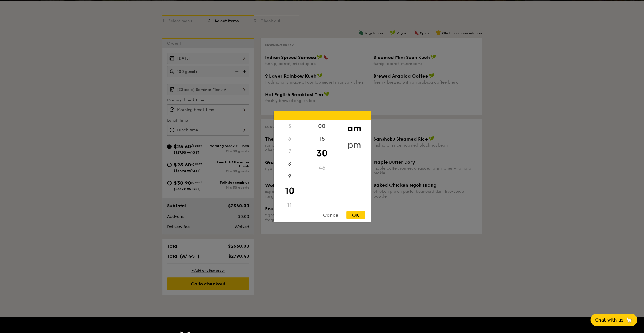 The height and width of the screenshot is (333, 644). Describe the element at coordinates (290, 139) in the screenshot. I see `div: 6` at that location.